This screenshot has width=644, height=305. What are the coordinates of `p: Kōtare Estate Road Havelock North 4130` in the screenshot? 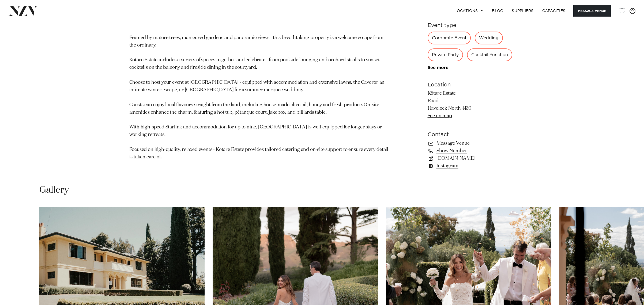 It's located at (471, 105).